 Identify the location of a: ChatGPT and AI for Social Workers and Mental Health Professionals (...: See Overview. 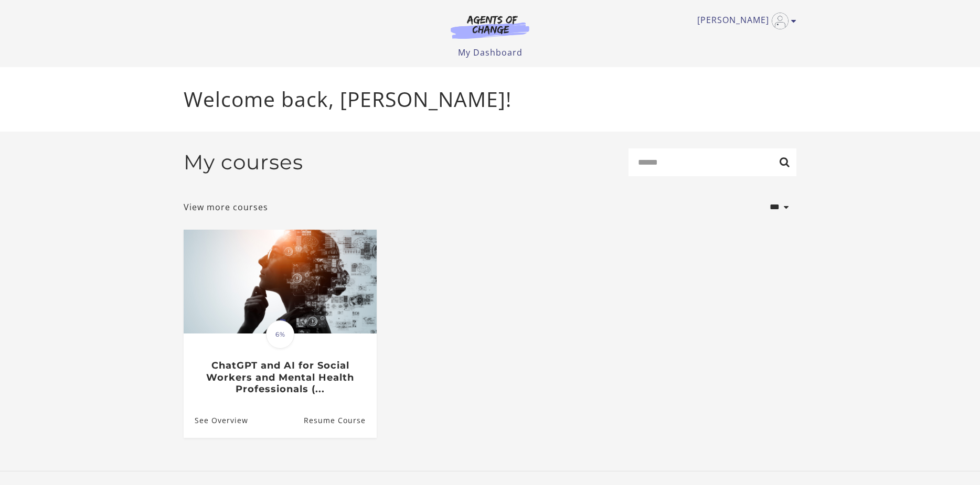
(215, 420).